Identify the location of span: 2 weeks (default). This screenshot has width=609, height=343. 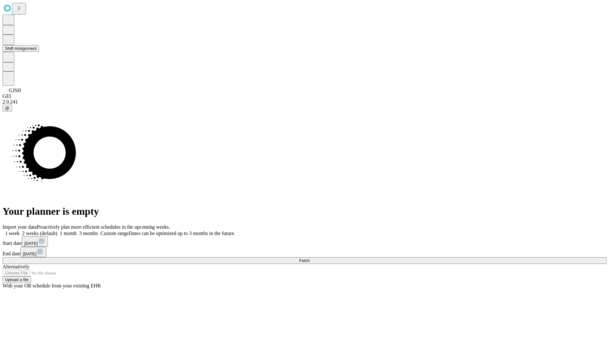
(40, 233).